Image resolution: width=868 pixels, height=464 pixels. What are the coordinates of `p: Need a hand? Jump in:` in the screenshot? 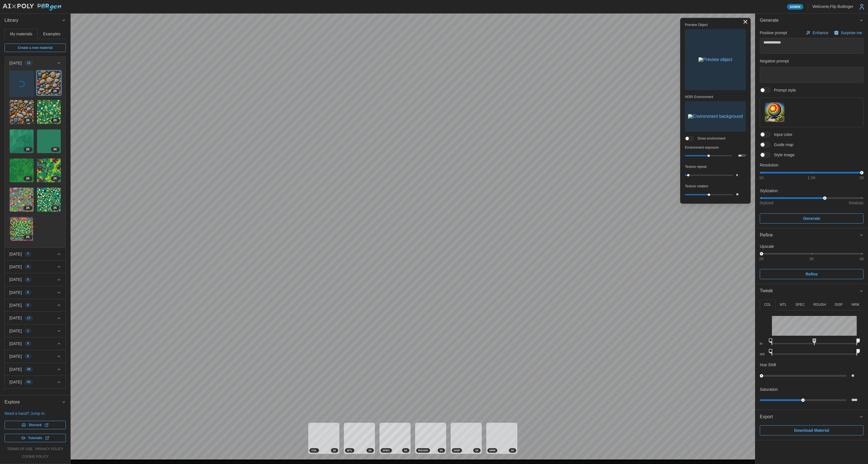 It's located at (35, 414).